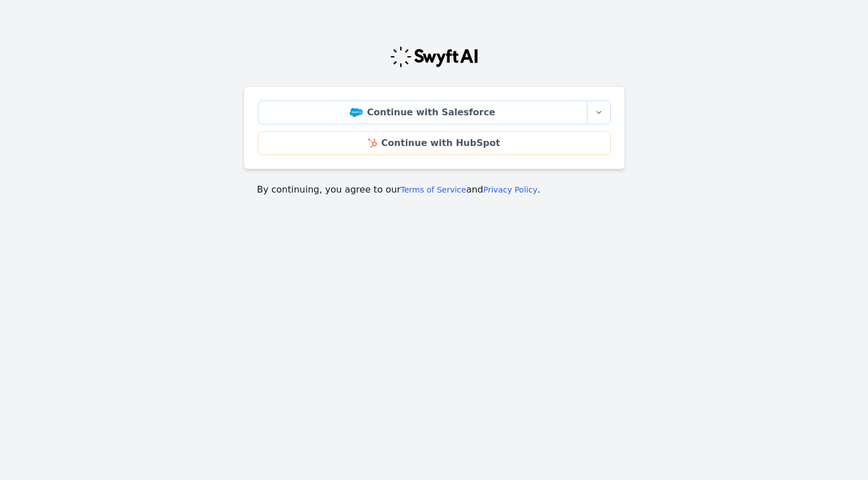  I want to click on img: Swyft Logo, so click(434, 57).